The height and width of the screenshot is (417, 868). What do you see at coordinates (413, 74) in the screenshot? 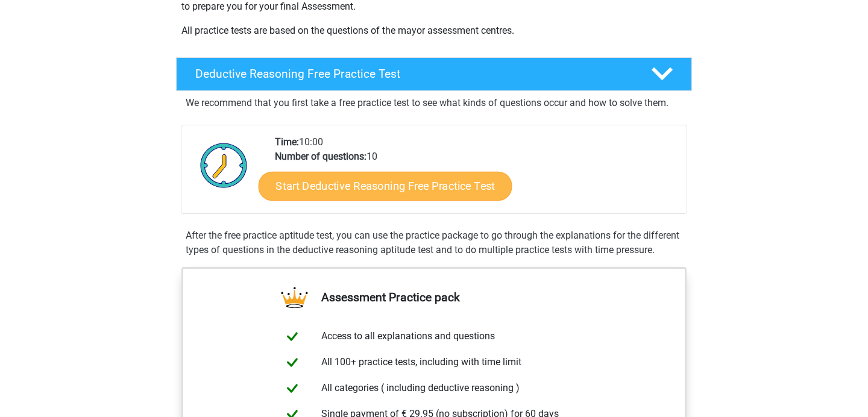
I see `h4: Deductive Reasoning Free Practice Test` at bounding box center [413, 74].